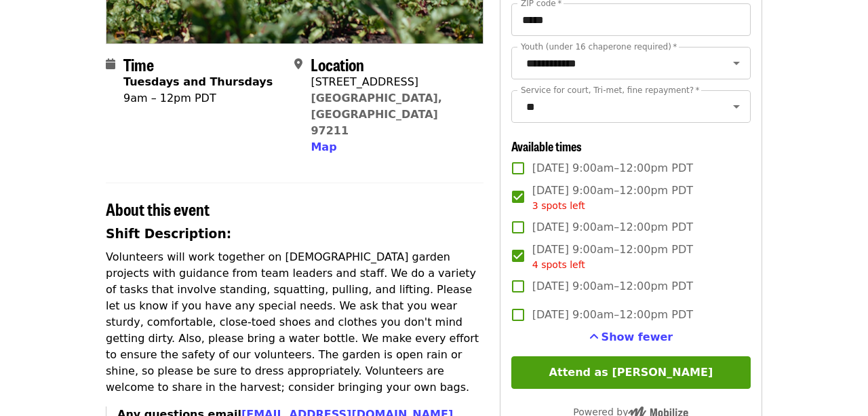 The image size is (868, 416). I want to click on input: ZIP code, so click(631, 20).